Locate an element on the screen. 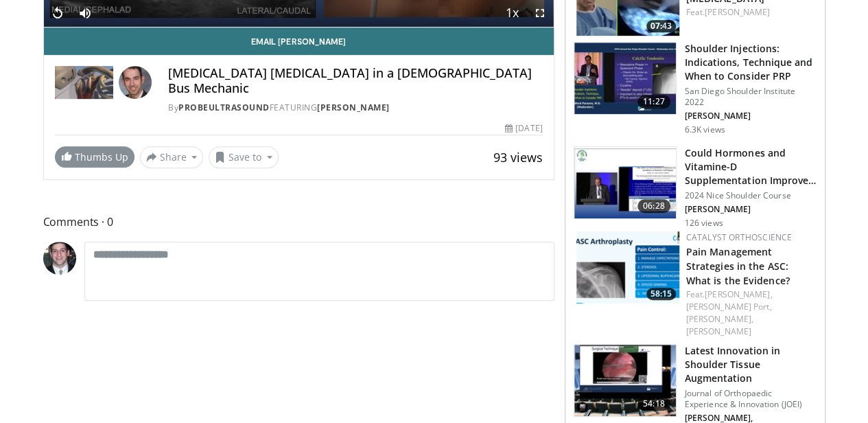 Image resolution: width=868 pixels, height=423 pixels. a: Probeultrasound is located at coordinates (224, 107).